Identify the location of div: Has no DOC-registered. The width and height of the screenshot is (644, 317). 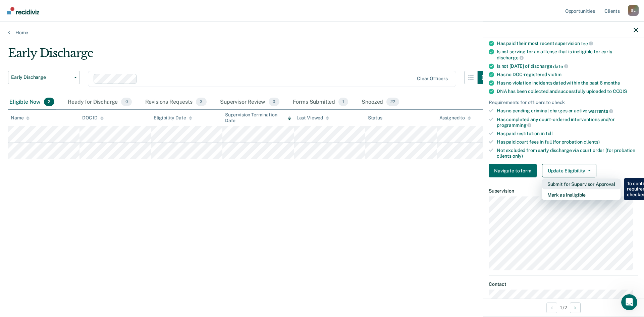
(568, 74).